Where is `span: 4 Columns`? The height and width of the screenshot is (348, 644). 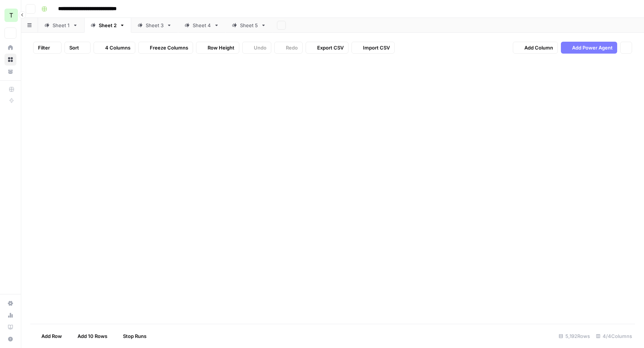 span: 4 Columns is located at coordinates (118, 48).